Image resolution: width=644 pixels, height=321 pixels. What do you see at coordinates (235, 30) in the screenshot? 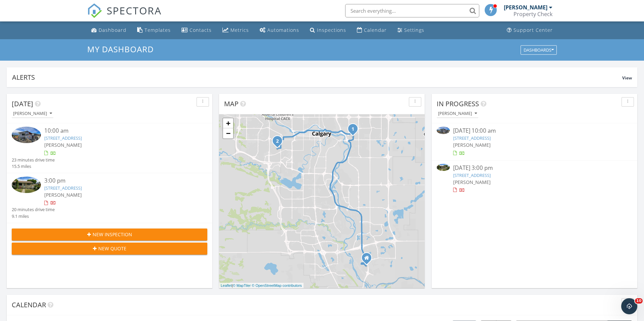
I see `a: Metrics` at bounding box center [235, 30].